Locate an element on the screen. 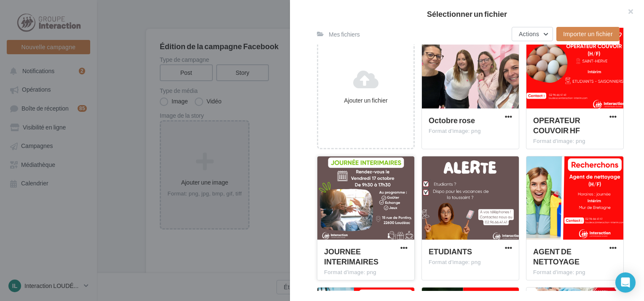 This screenshot has width=644, height=301. span: Importer un fichier is located at coordinates (588, 33).